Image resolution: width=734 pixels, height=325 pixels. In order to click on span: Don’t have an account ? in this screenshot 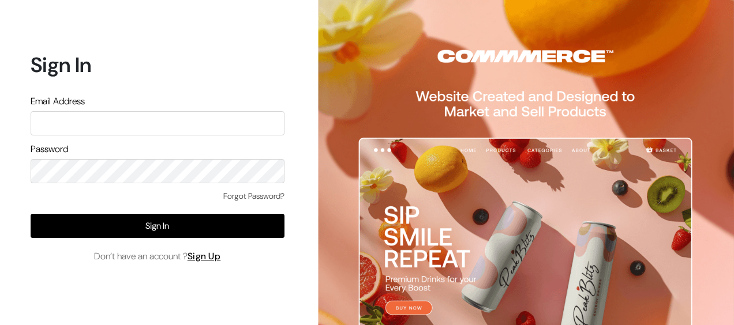, I will do `click(158, 257)`.